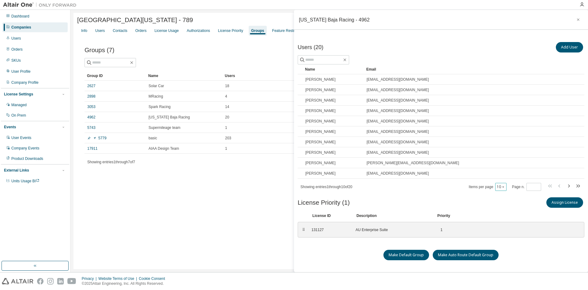  I want to click on div: License Priority, so click(231, 31).